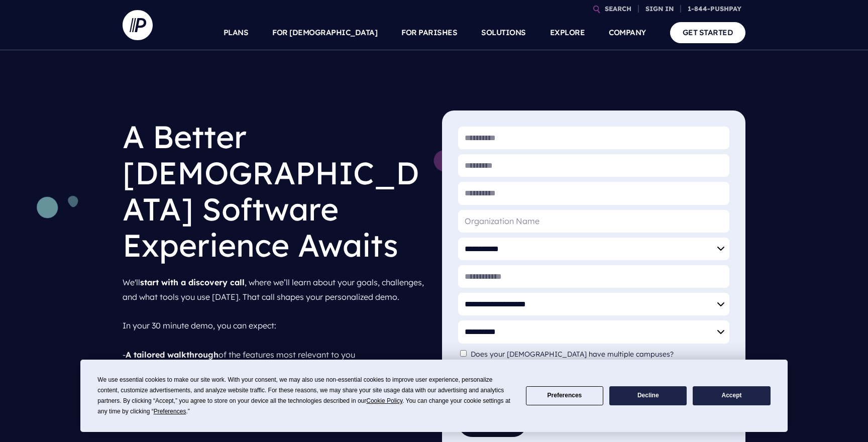 The width and height of the screenshot is (868, 442). I want to click on span: Cookie Policy, so click(384, 400).